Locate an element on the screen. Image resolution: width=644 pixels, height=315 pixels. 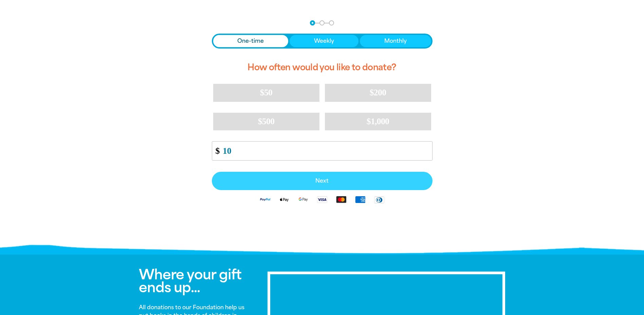
button: Navigate to step 1 of 3 to enter your donation amount is located at coordinates (312, 23).